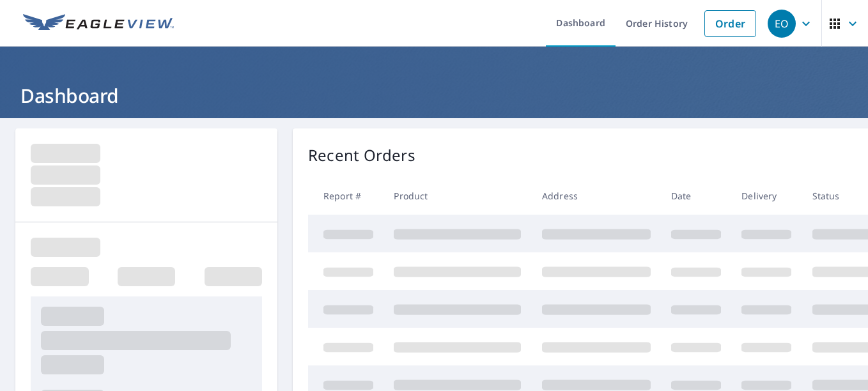 This screenshot has width=868, height=391. I want to click on th: Product, so click(457, 196).